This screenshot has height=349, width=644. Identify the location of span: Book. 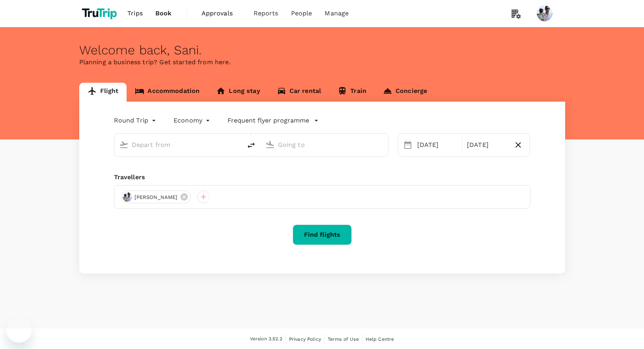
(164, 14).